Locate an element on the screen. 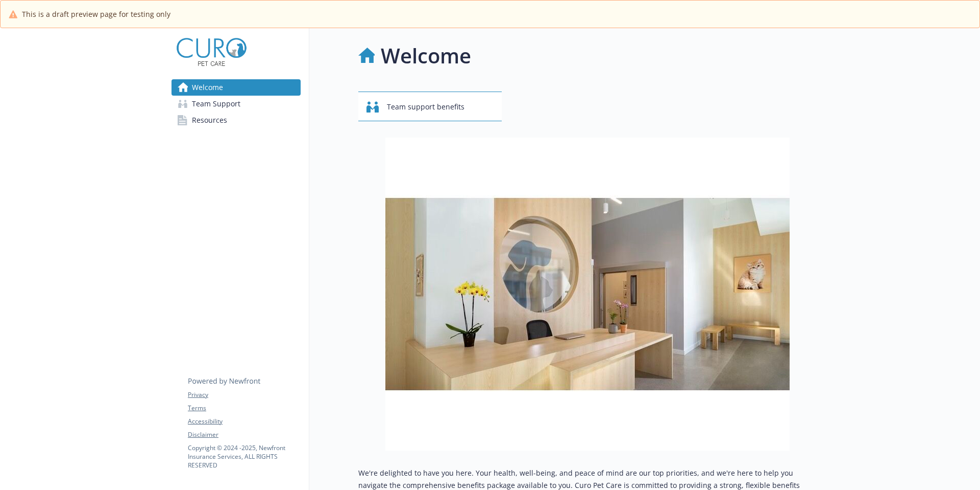 This screenshot has height=490, width=980. span: Team Support is located at coordinates (216, 103).